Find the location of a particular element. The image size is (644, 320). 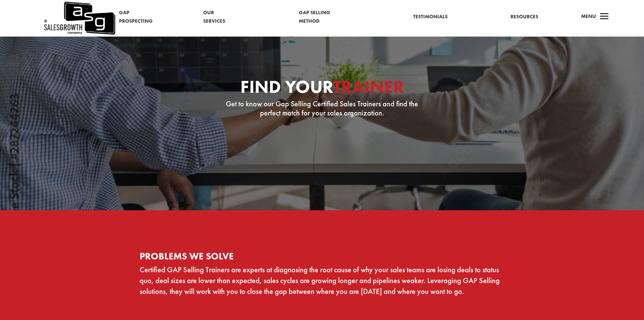

h3: Get to know our Gap Selling Certified Sales Trainers and find the perfect match for your sales or... is located at coordinates (322, 110).